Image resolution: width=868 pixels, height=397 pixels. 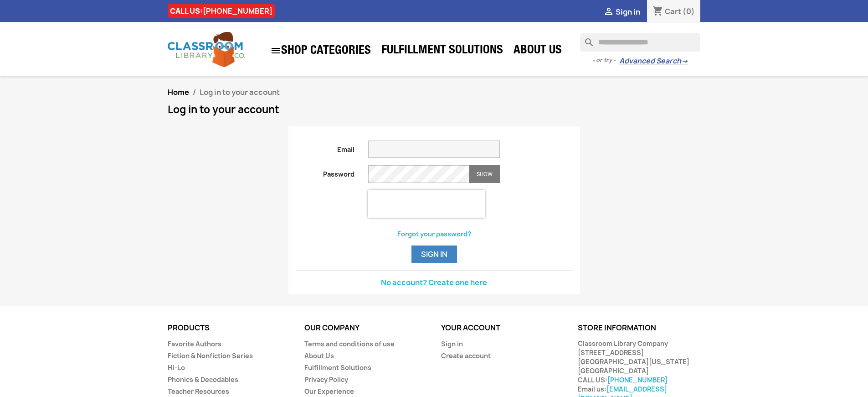 I want to click on i: search, so click(x=585, y=38).